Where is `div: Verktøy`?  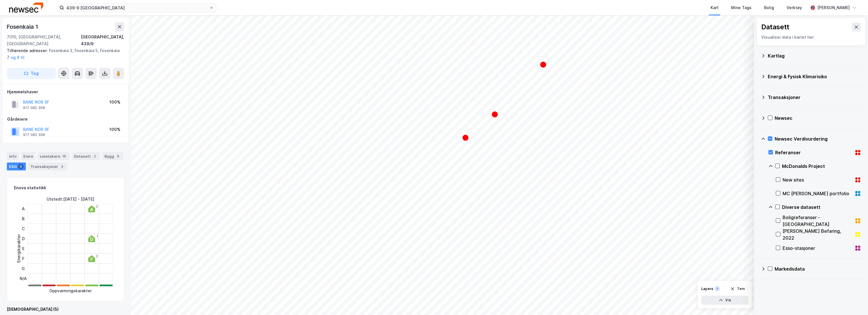 div: Verktøy is located at coordinates (795, 8).